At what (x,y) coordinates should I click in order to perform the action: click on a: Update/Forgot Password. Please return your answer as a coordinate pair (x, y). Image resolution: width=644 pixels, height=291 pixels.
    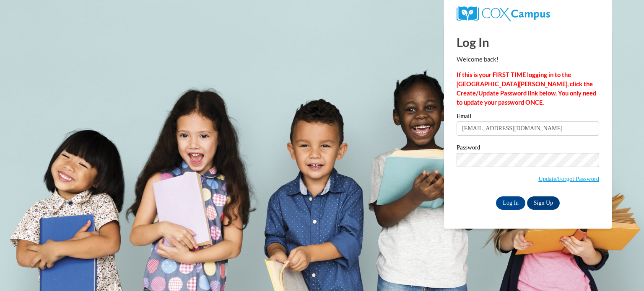
    Looking at the image, I should click on (569, 179).